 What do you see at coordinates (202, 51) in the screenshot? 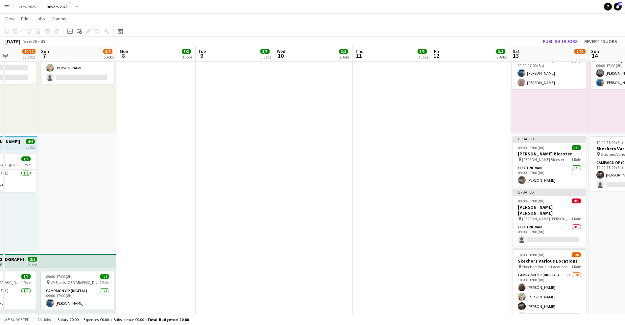
I see `span: Tue` at bounding box center [202, 51].